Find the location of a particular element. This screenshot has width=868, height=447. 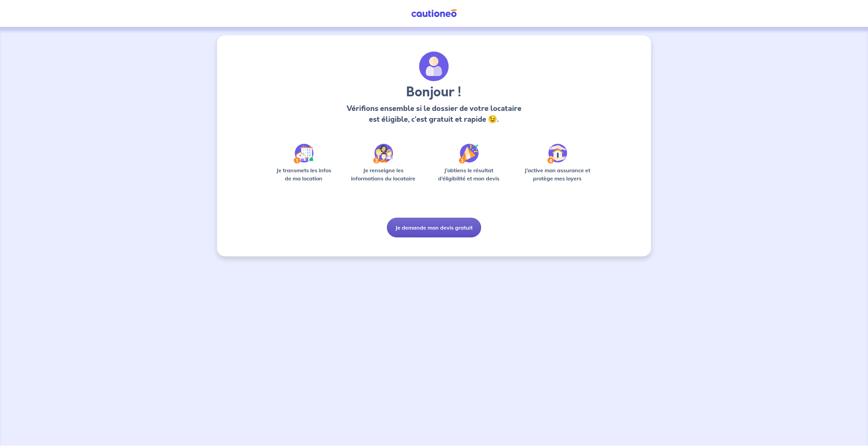

p: J’obtiens le résultat d’éligibilité et mon devis is located at coordinates (469, 174).